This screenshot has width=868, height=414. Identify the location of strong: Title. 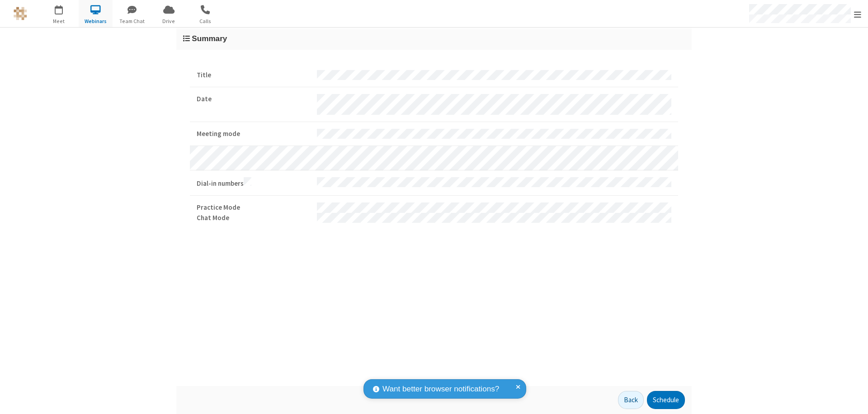
(253, 75).